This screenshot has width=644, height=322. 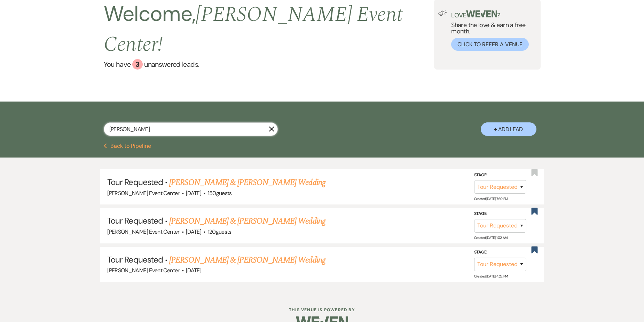 I want to click on input: Search by name, event date, email address or phone number, so click(x=191, y=129).